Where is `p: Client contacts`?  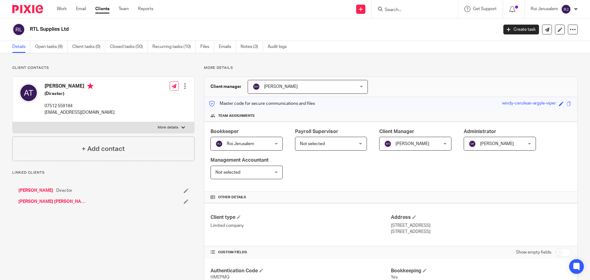 p: Client contacts is located at coordinates (103, 68).